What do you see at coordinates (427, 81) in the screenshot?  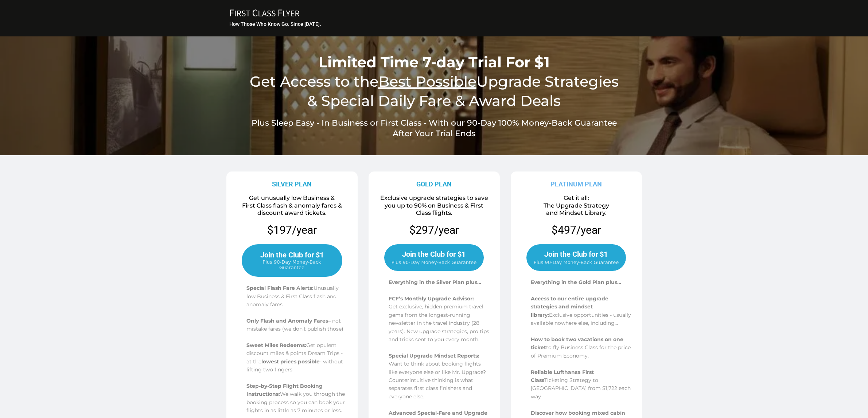 I see `u: Best Possible` at bounding box center [427, 81].